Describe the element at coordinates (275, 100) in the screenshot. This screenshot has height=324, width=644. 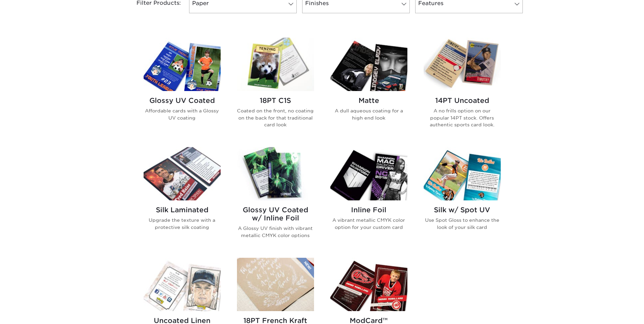
I see `h2: 18PT C1S` at that location.